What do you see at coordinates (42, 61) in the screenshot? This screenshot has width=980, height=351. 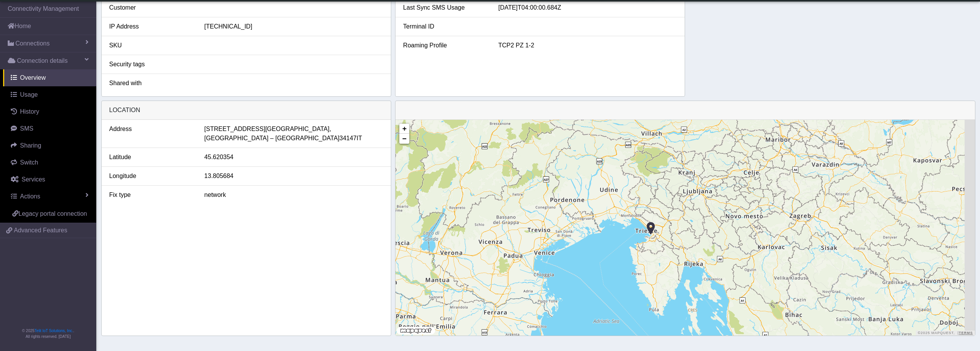 I see `span: Connection details` at bounding box center [42, 61].